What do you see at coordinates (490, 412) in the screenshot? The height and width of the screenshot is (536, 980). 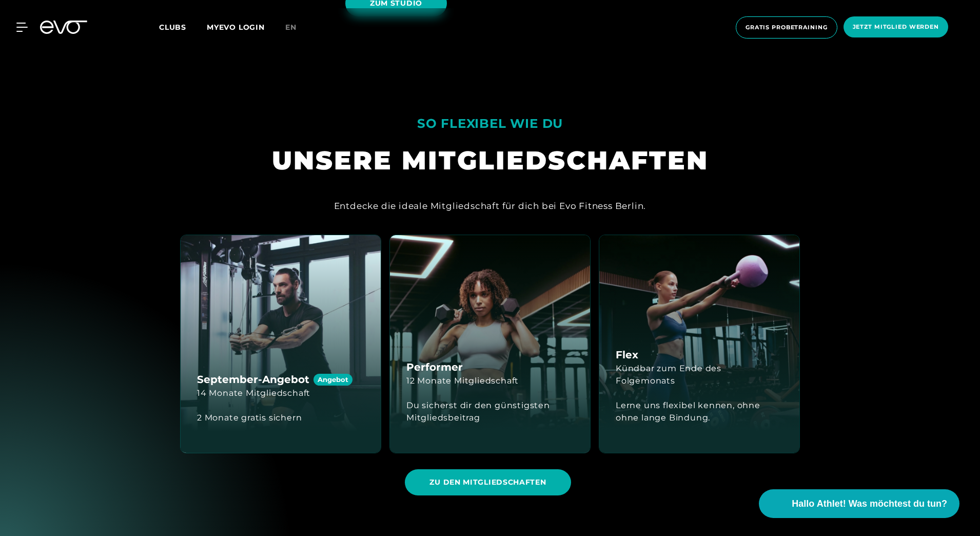 I see `div: Du sicherst dir den günstigsten Mitgliedsbeitrag` at bounding box center [490, 412].